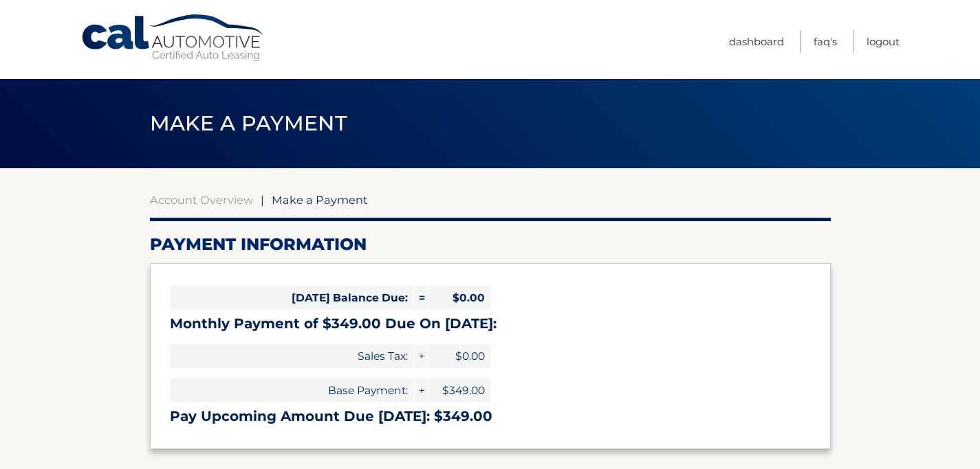 The image size is (980, 469). What do you see at coordinates (291, 390) in the screenshot?
I see `span: Base Payment:` at bounding box center [291, 390].